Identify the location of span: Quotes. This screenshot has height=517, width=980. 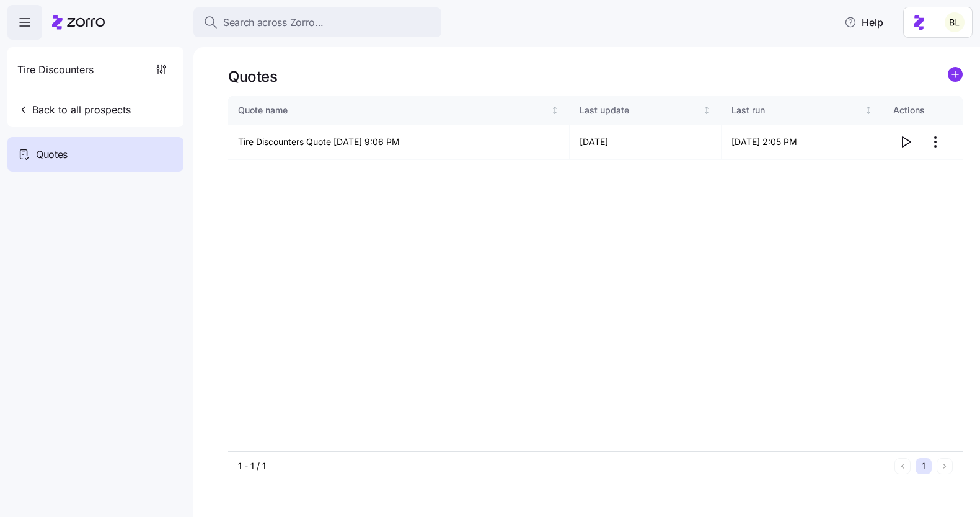
(51, 154).